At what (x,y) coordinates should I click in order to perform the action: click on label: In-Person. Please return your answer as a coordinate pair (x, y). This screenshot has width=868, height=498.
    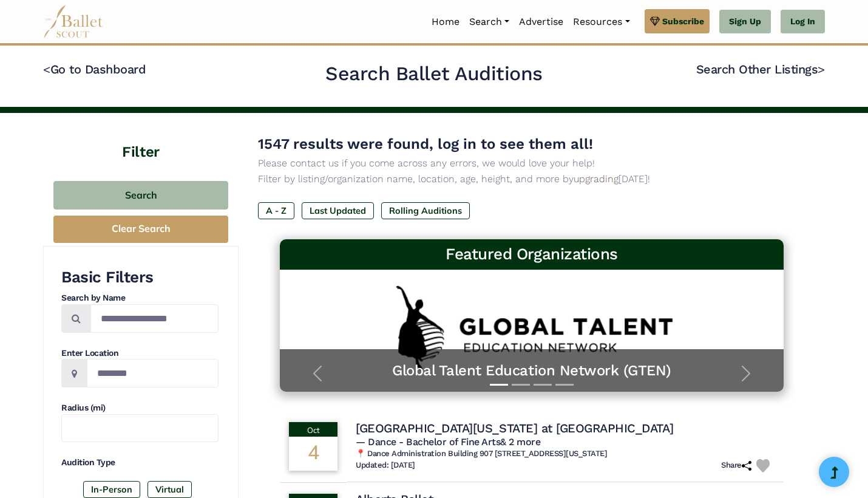
    Looking at the image, I should click on (112, 490).